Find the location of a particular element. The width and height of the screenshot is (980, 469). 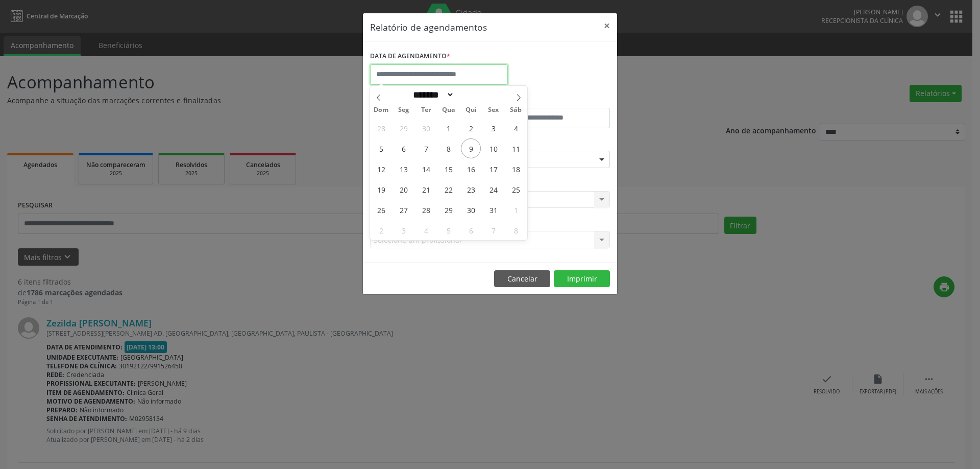

span: Seg is located at coordinates (404, 110).